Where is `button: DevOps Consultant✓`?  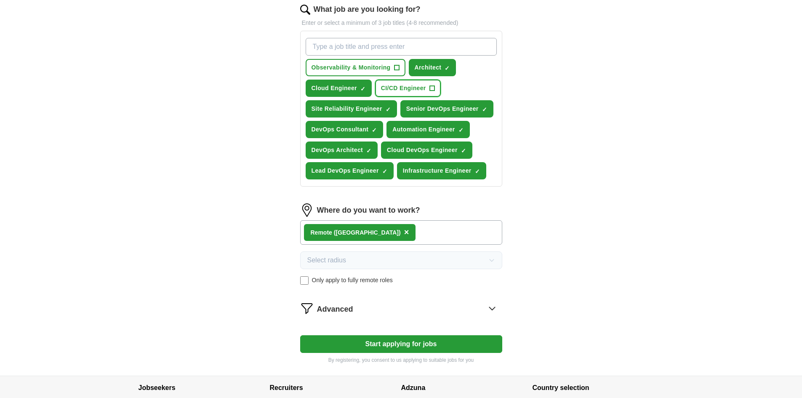
button: DevOps Consultant✓ is located at coordinates (344, 129).